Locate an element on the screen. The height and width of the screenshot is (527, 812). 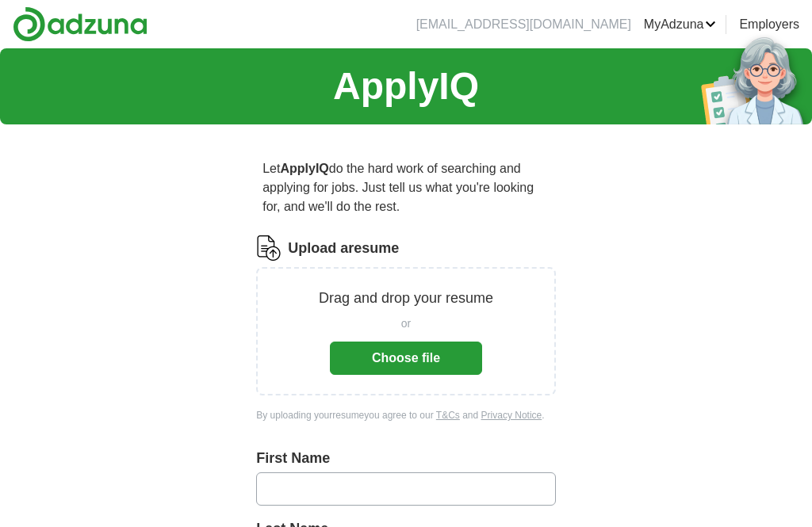
p: Let do the hard work of searching and applying for jobs. Just tell us what you're looking for, an... is located at coordinates (406, 188).